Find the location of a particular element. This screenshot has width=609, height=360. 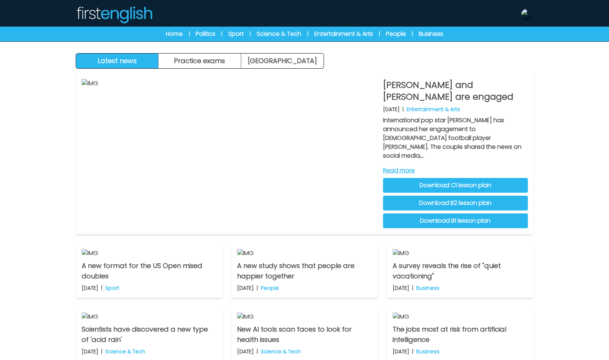

img: Logo is located at coordinates (114, 15).